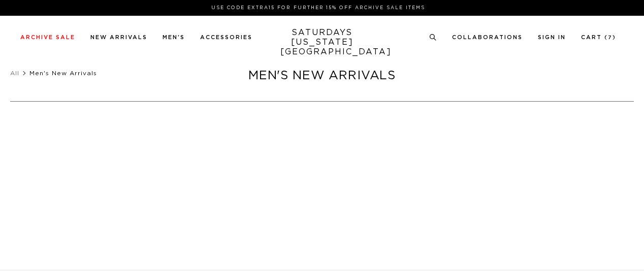 The height and width of the screenshot is (280, 644). Describe the element at coordinates (318, 7) in the screenshot. I see `p: Use Code EXTRA15 for Further 15% Off Archive Sale Items` at that location.